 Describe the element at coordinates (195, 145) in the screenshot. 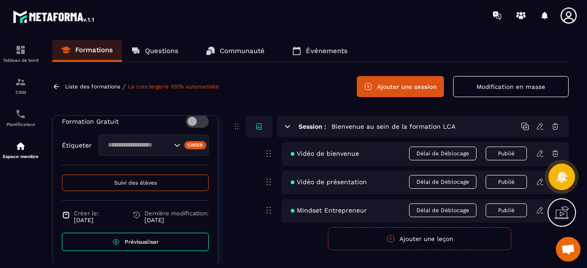

I see `div: Créer` at that location.